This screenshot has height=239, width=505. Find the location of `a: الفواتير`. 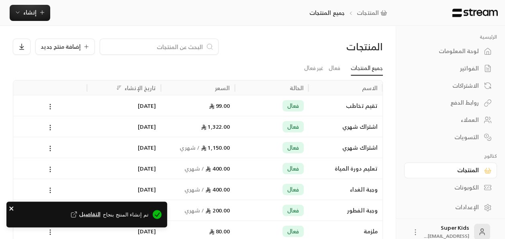

a: الفواتير is located at coordinates (451, 68).